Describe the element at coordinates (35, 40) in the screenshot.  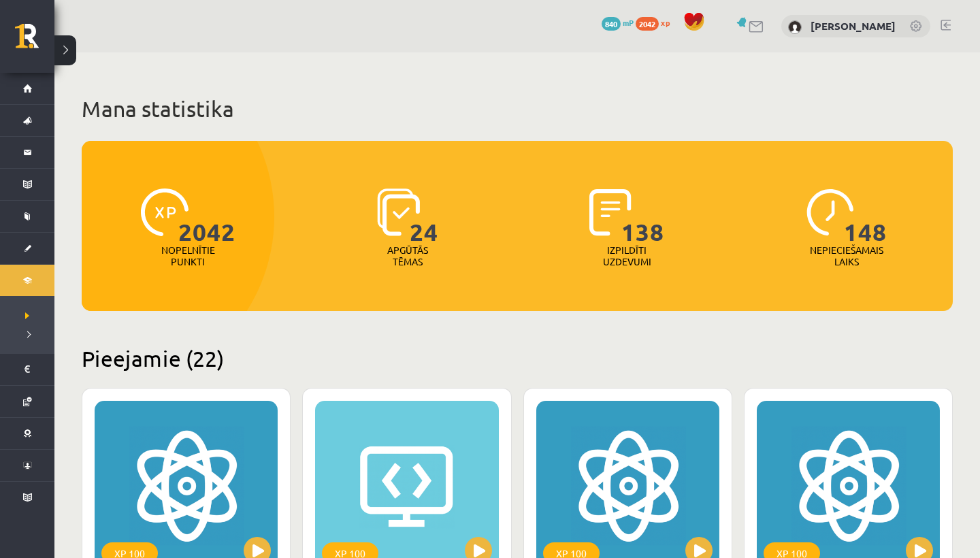
I see `a: Rīgas 1. Tālmācības vidusskola` at that location.